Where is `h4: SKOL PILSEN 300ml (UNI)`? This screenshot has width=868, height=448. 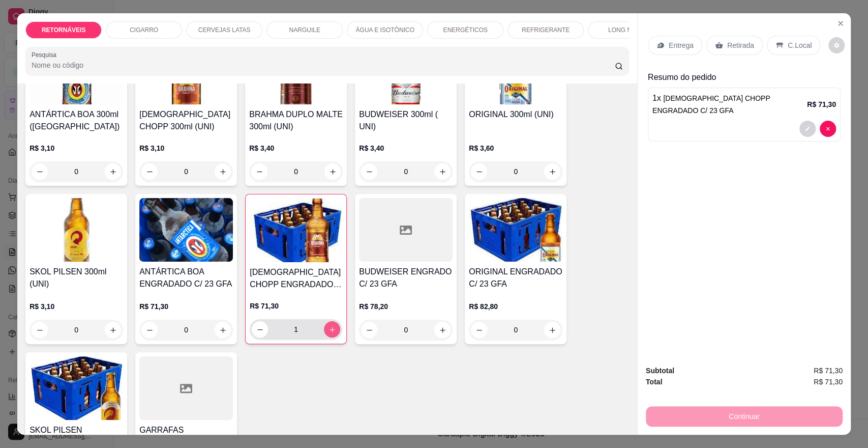
h4: SKOL PILSEN 300ml (UNI) is located at coordinates (77, 278).